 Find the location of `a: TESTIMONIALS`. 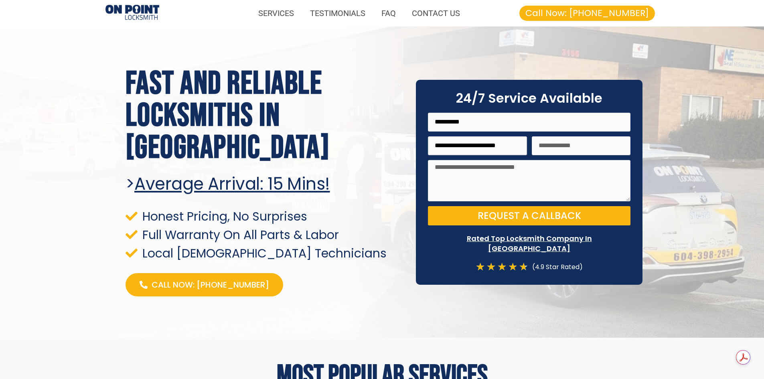

a: TESTIMONIALS is located at coordinates (338, 13).